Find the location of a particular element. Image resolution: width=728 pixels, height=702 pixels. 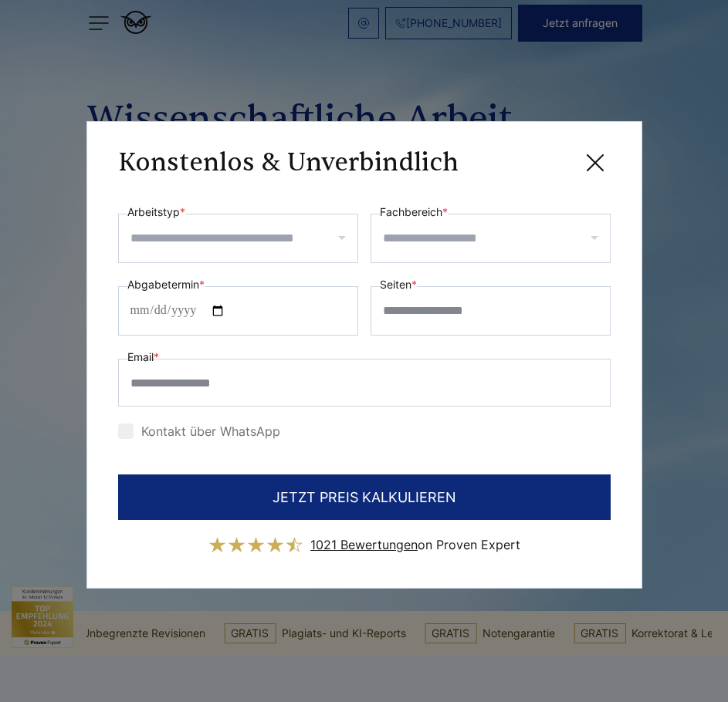

label: Abgabetermin is located at coordinates (166, 285).